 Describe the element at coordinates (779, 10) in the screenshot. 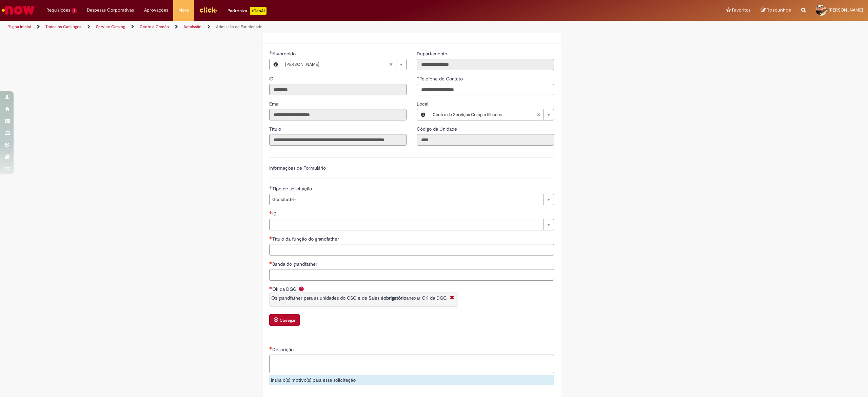

I see `span: Rascunhos` at that location.